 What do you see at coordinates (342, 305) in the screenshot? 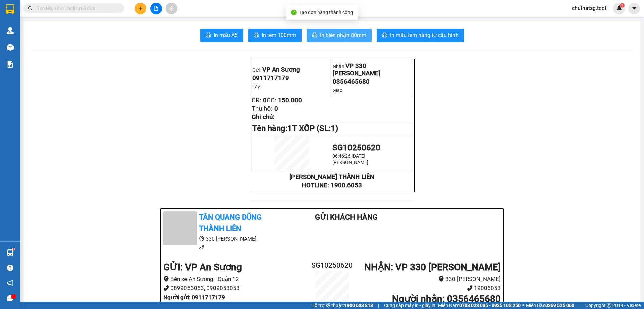
I see `span: Hỗ trợ kỹ thuật:` at bounding box center [342, 305].